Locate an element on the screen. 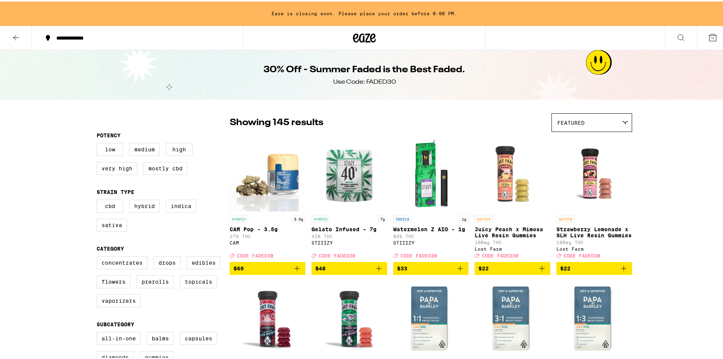  div: Use Code: FADED30 is located at coordinates (364, 81).